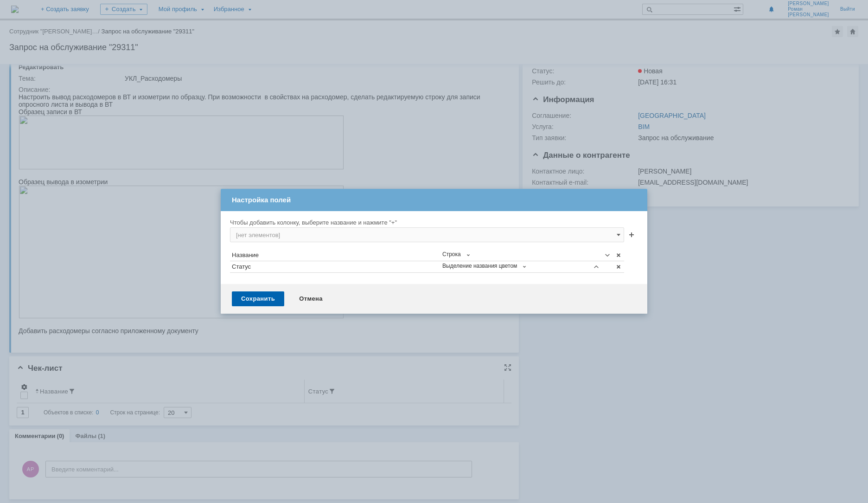 This screenshot has width=868, height=503. Describe the element at coordinates (335, 255) in the screenshot. I see `div: Название` at that location.